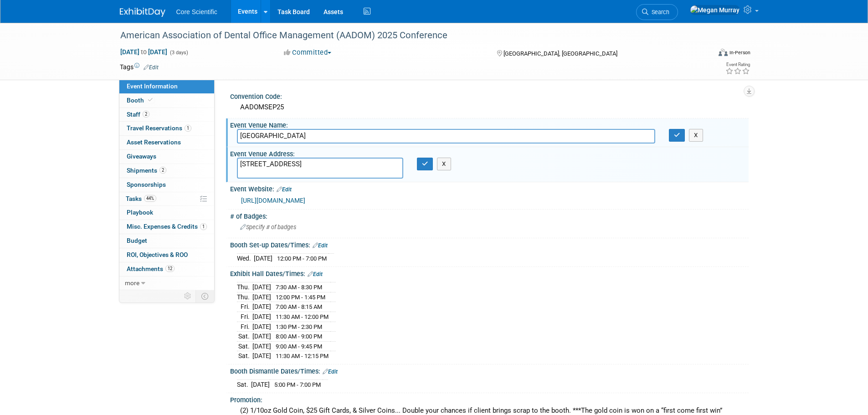 The width and height of the screenshot is (868, 415). Describe the element at coordinates (167, 101) in the screenshot. I see `a: Booth` at that location.